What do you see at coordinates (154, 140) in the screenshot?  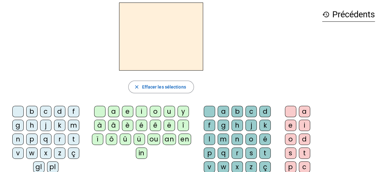 I see `div: ou` at bounding box center [154, 140].